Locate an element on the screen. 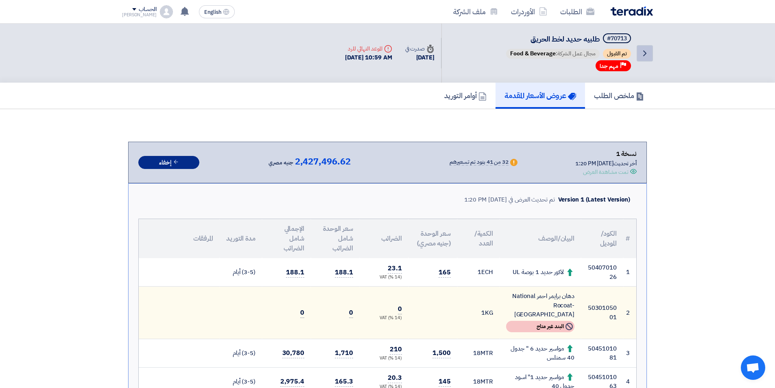 Image resolution: width=775 pixels, height=388 pixels. img: Teradix logo is located at coordinates (632, 11).